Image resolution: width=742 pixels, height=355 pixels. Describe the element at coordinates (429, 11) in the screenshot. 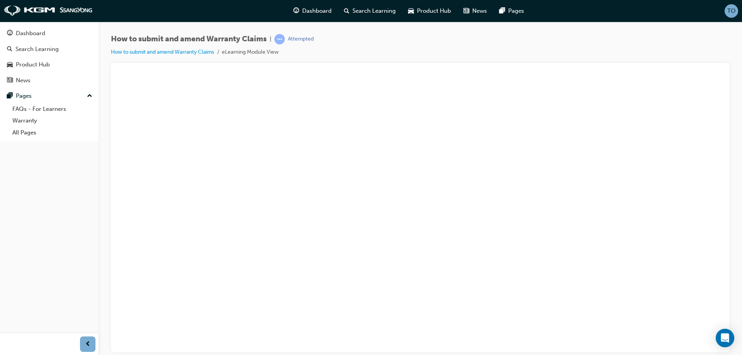

I see `a: car-iconProduct Hub` at that location.